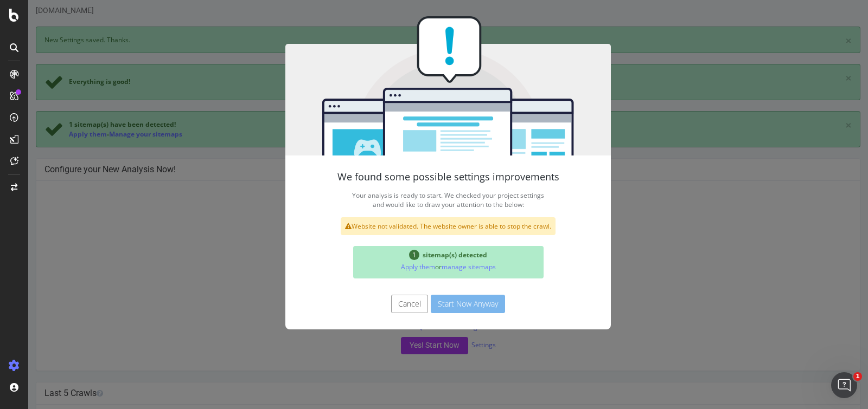 The image size is (868, 409). Describe the element at coordinates (420, 200) in the screenshot. I see `p: Your analysis is ready to start. We checked your project settings and would like to draw your att...` at that location.